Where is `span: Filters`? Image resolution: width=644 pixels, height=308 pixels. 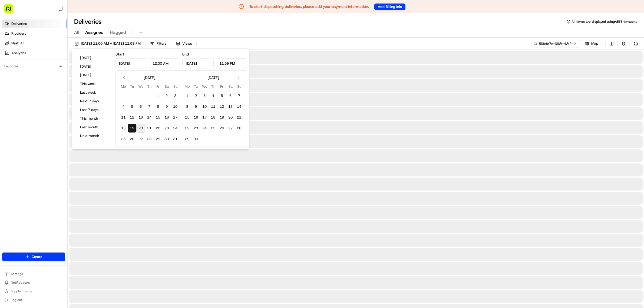
span: Filters is located at coordinates (161, 44).